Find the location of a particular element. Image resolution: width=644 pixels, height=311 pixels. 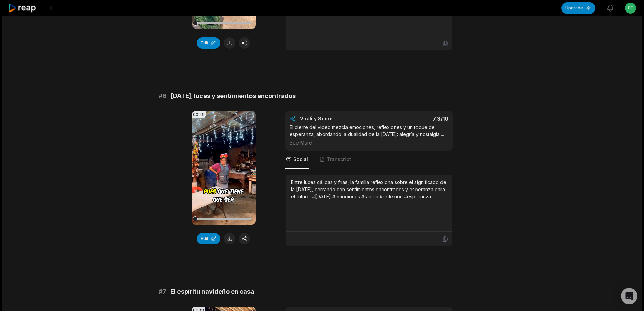

span: # 6 is located at coordinates (163, 96).